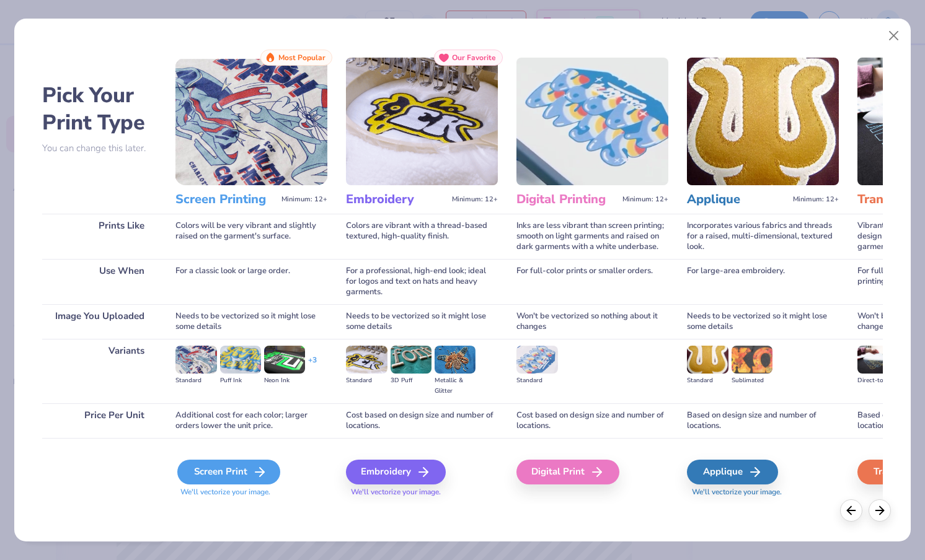  I want to click on div: Incorporates various fabrics and threads for a raised, multi-dimensional, textured look., so click(762, 236).